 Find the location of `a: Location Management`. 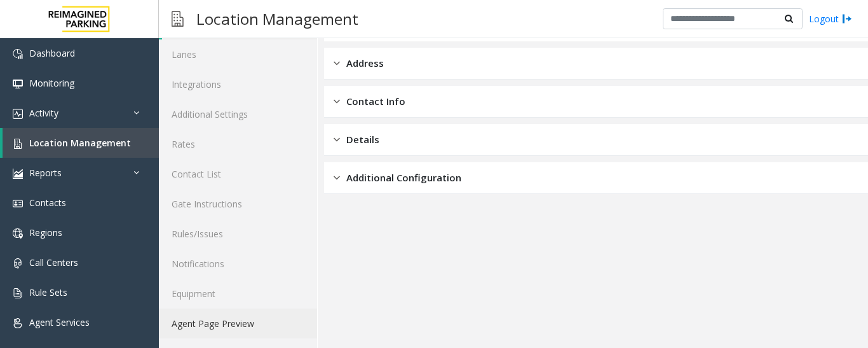

a: Location Management is located at coordinates (81, 142).